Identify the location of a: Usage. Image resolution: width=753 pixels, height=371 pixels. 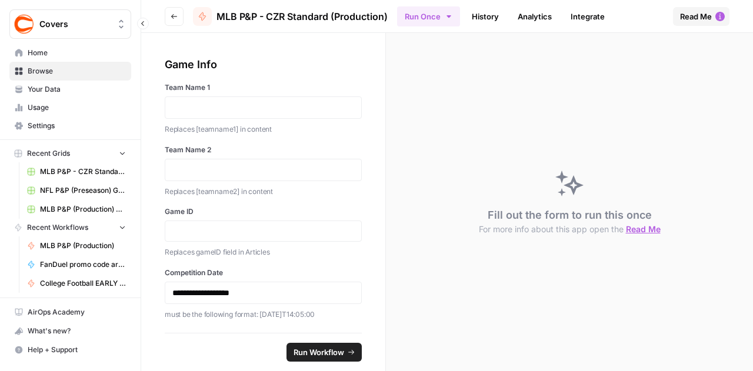
(70, 108).